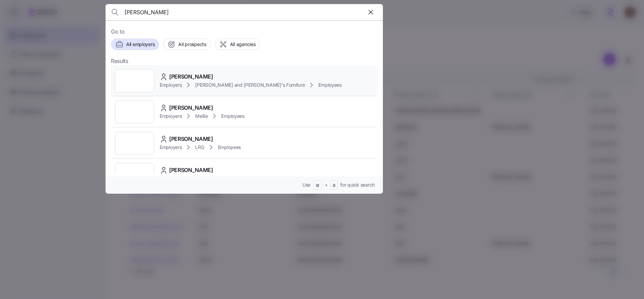  Describe the element at coordinates (192, 44) in the screenshot. I see `span: All prospects` at that location.